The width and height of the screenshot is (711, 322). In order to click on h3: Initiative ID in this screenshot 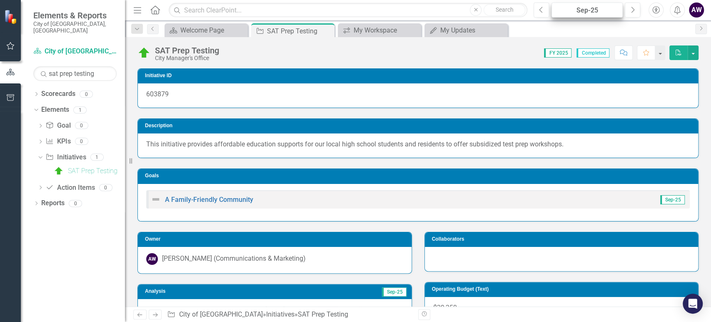, I will do `click(420, 75)`.